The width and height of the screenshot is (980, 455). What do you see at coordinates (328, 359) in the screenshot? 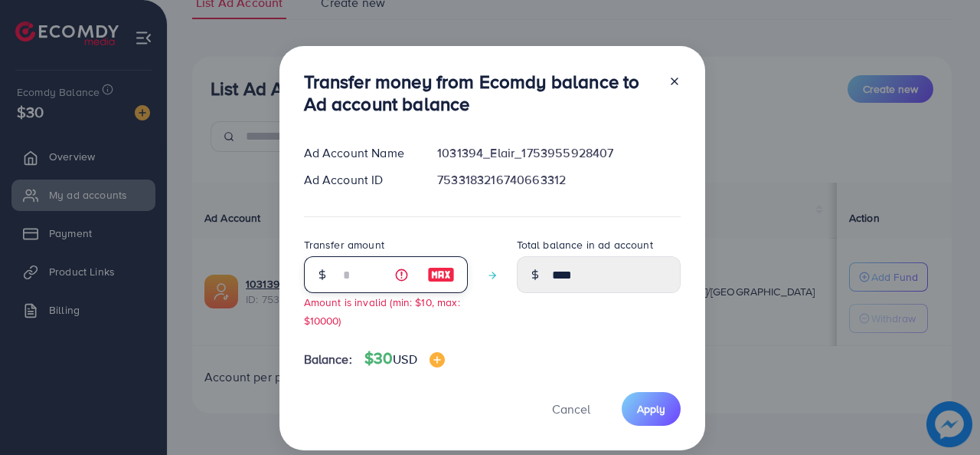
I see `span: Balance:` at bounding box center [328, 359].